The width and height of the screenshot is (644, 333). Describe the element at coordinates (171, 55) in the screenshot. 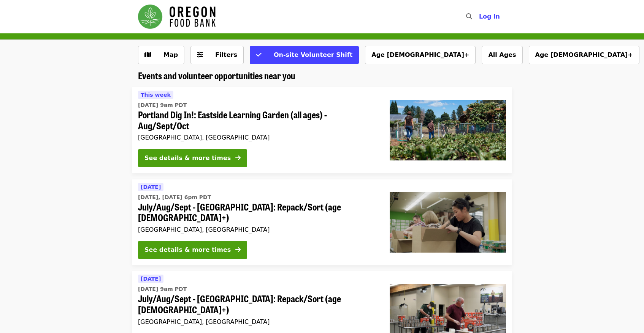

I see `span: Map` at that location.